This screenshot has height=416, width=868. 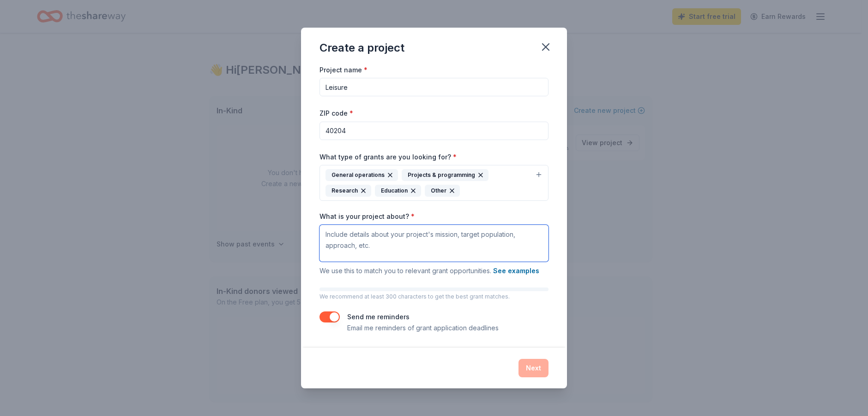 I want to click on p: We recommend at least 300 characters to get the best grant matches., so click(x=434, y=297).